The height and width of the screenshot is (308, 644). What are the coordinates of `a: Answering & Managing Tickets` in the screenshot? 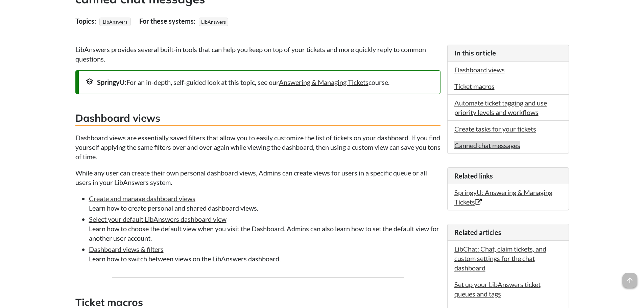 It's located at (324, 82).